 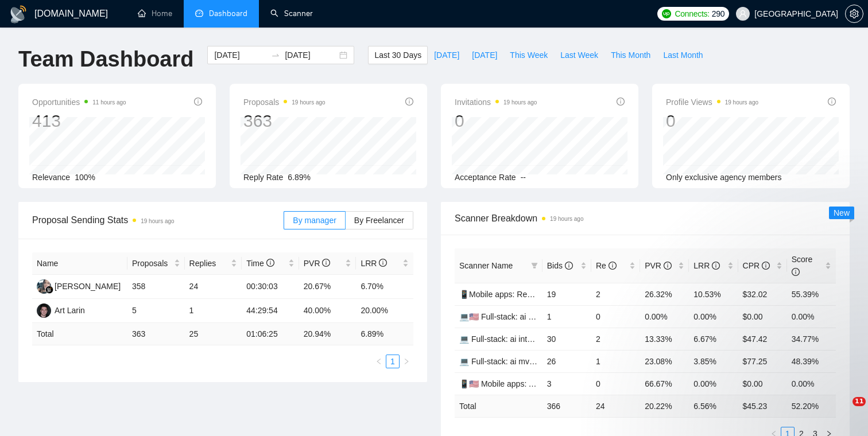 I want to click on button: right, so click(x=407, y=362).